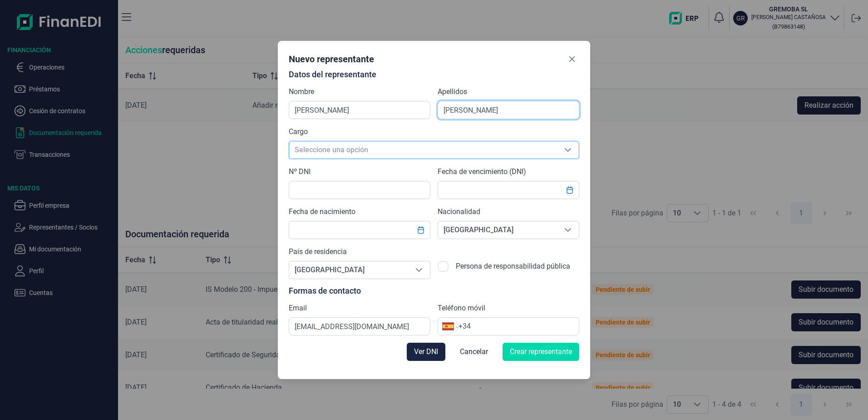 The width and height of the screenshot is (868, 420). Describe the element at coordinates (318, 252) in the screenshot. I see `label: País de residencia` at that location.